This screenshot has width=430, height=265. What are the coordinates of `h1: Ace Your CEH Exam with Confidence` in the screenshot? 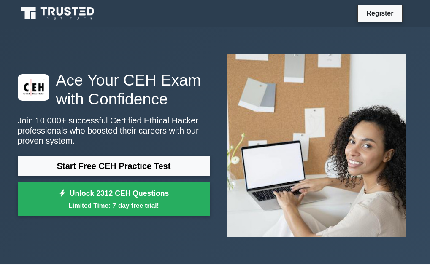 It's located at (114, 89).